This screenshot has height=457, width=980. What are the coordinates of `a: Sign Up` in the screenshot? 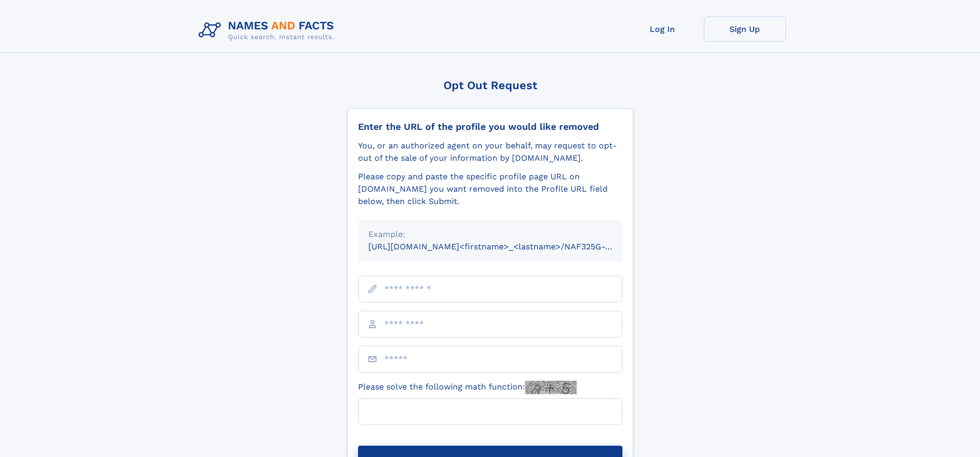 It's located at (745, 29).